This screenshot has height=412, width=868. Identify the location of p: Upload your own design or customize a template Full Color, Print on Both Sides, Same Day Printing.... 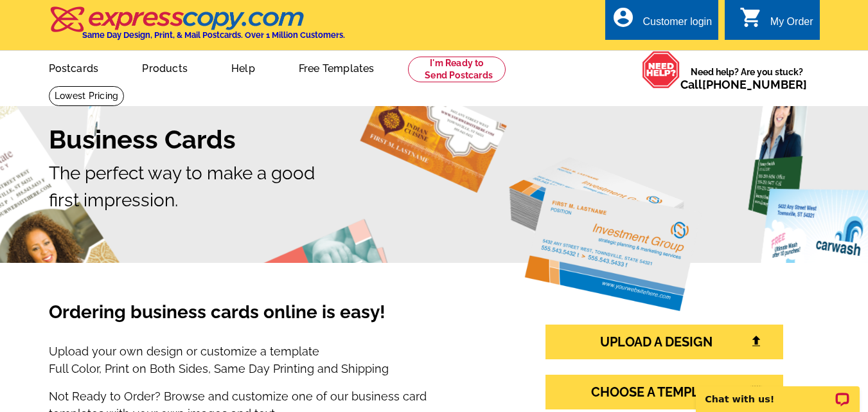
(270, 360).